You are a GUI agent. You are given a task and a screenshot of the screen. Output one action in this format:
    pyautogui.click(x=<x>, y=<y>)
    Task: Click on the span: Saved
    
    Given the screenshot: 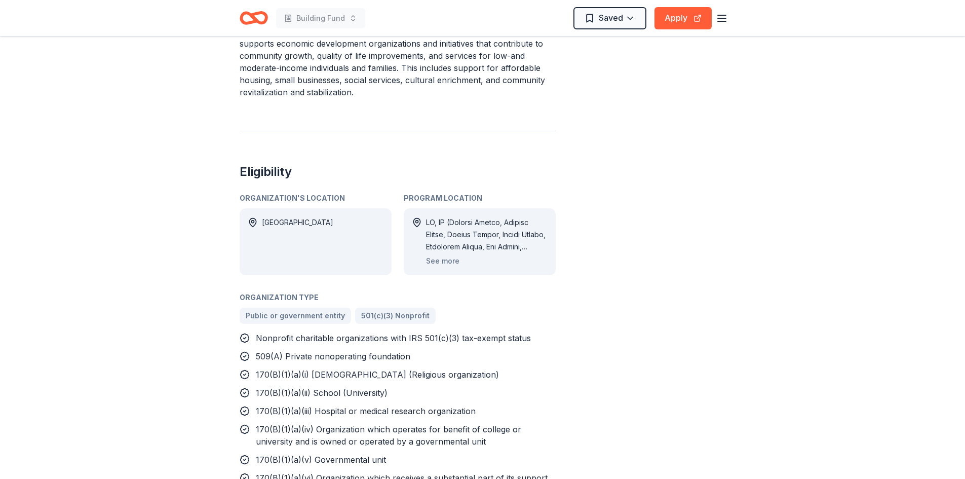 What is the action you would take?
    pyautogui.click(x=611, y=18)
    